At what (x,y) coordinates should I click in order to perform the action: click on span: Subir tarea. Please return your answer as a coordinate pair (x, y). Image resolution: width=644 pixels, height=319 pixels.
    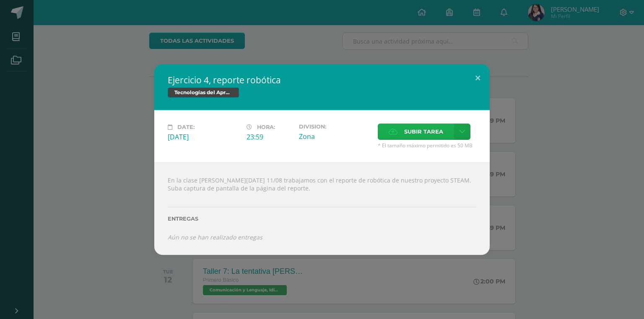
    Looking at the image, I should click on (423, 131).